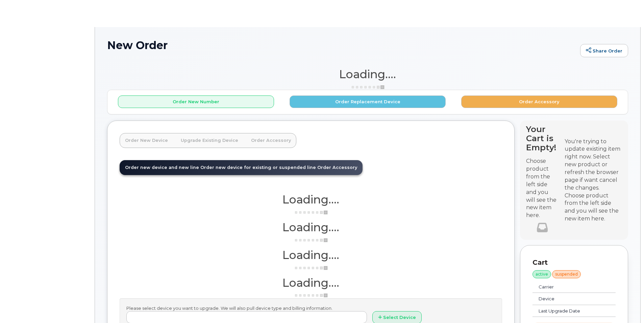 This screenshot has height=323, width=644. What do you see at coordinates (162, 167) in the screenshot?
I see `span: Order new device and new line` at bounding box center [162, 167].